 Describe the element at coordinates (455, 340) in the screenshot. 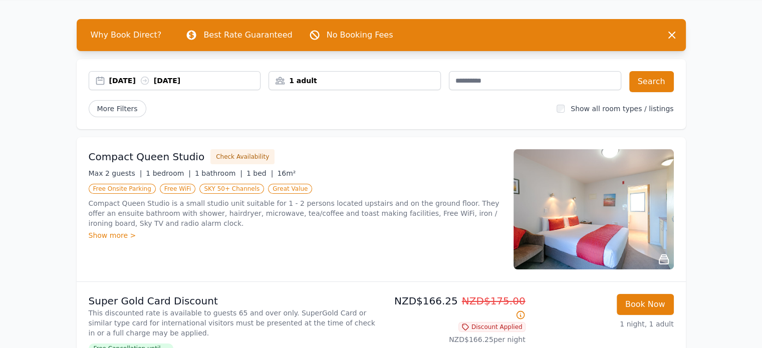

I see `p: NZD$166.25 per night` at that location.